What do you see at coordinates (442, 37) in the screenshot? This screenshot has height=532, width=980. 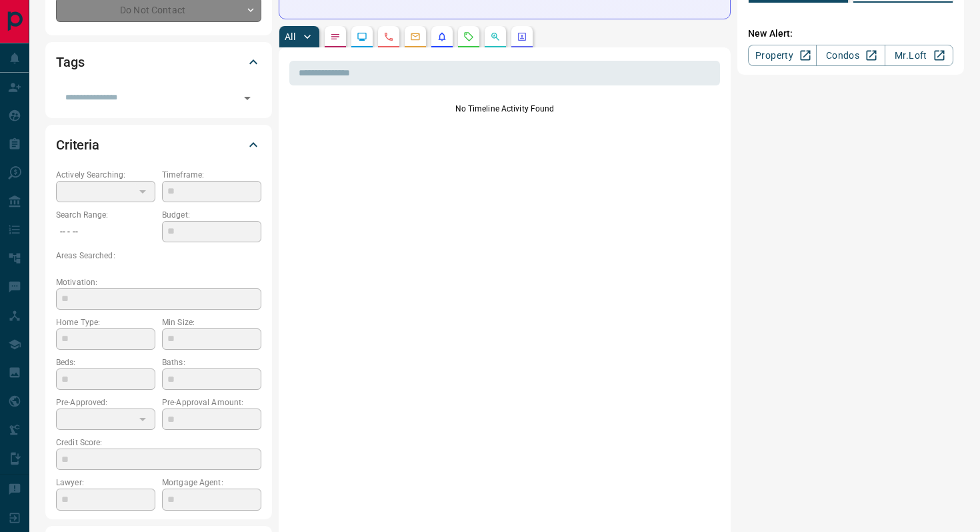 I see `svg: Listing Alerts` at bounding box center [442, 37].